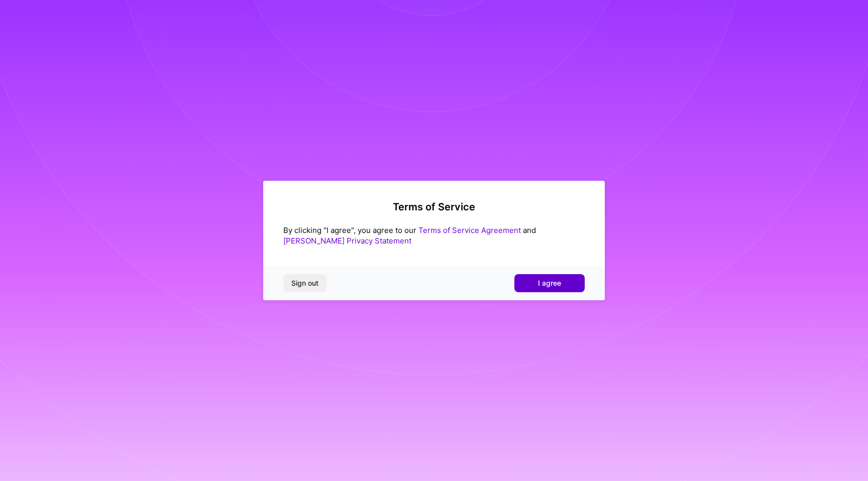 The image size is (868, 481). I want to click on span: Sign out, so click(305, 283).